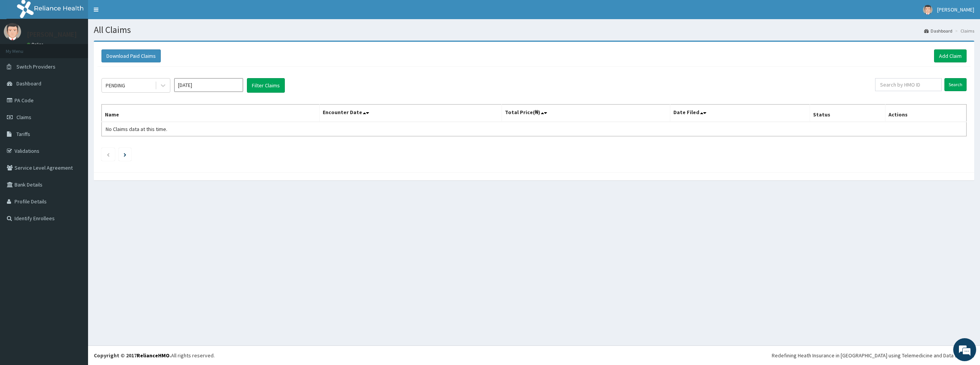 The width and height of the screenshot is (980, 365). What do you see at coordinates (955, 85) in the screenshot?
I see `input: Search` at bounding box center [955, 85].